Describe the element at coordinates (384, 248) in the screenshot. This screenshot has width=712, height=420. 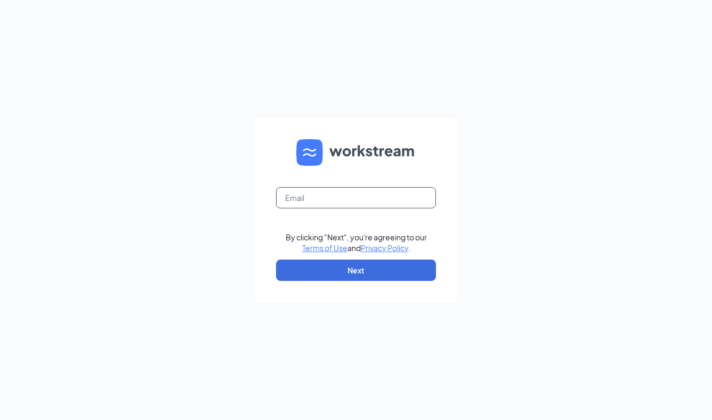
I see `a: Privacy Policy` at that location.